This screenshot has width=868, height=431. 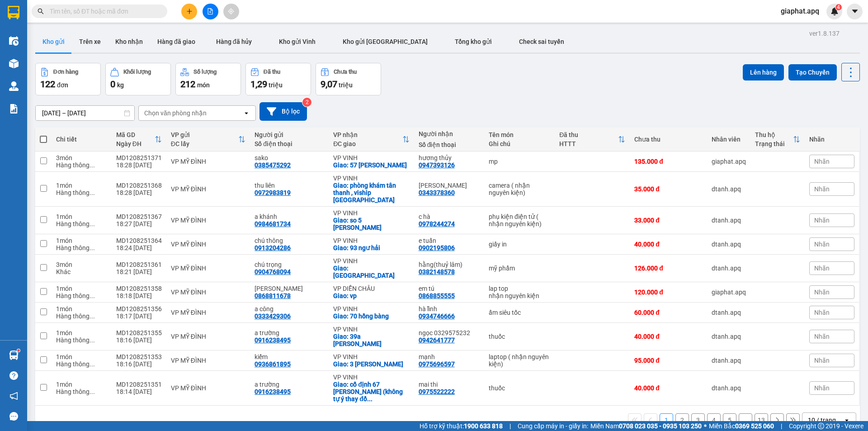 What do you see at coordinates (14, 376) in the screenshot?
I see `span: question-circle` at bounding box center [14, 376].